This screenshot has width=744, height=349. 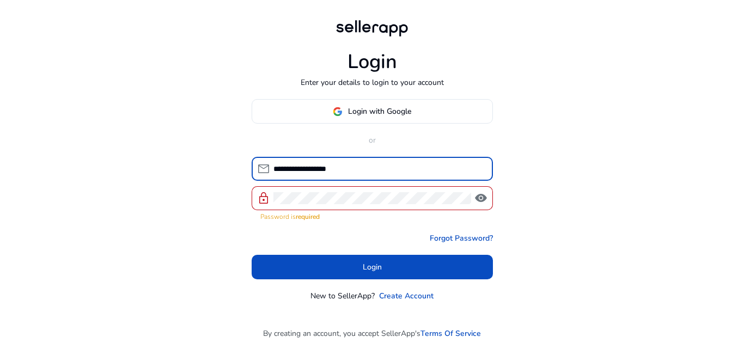 What do you see at coordinates (372, 62) in the screenshot?
I see `h1: Login` at bounding box center [372, 62].